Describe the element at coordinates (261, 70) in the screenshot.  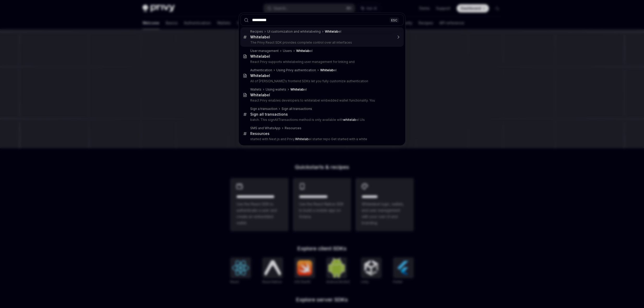
I see `div: Authentication` at that location.